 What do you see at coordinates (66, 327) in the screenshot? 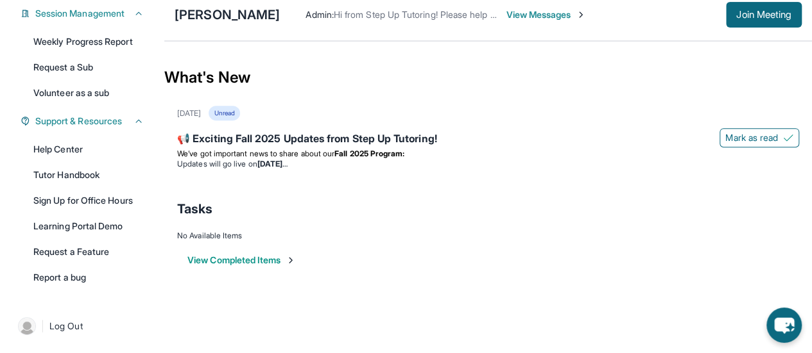
I see `span: Log Out` at bounding box center [66, 327].